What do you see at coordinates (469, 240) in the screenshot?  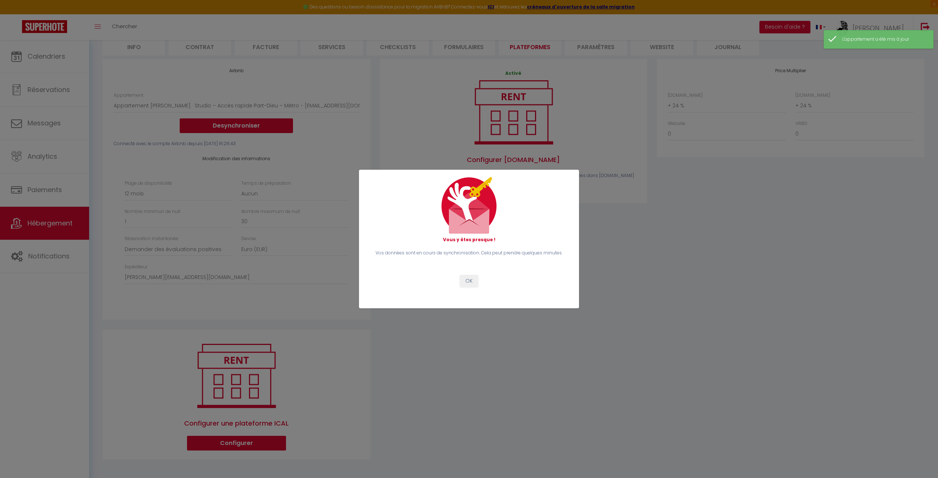 I see `strong: Vous y êtes presque !` at bounding box center [469, 240].